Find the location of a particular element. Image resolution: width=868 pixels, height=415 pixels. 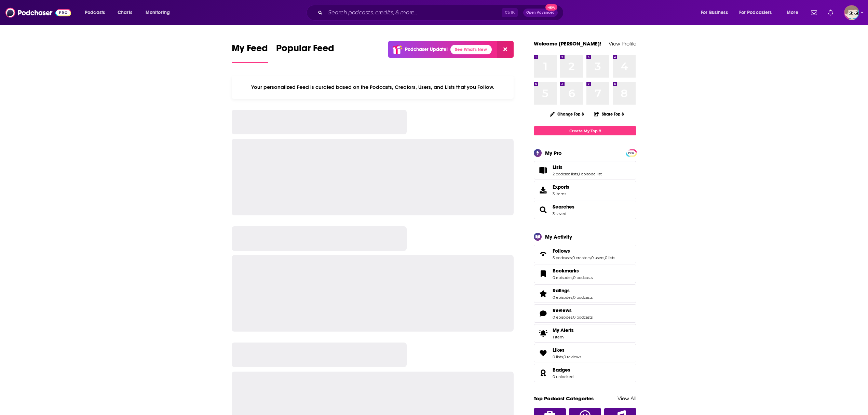

span: New is located at coordinates (552, 7).